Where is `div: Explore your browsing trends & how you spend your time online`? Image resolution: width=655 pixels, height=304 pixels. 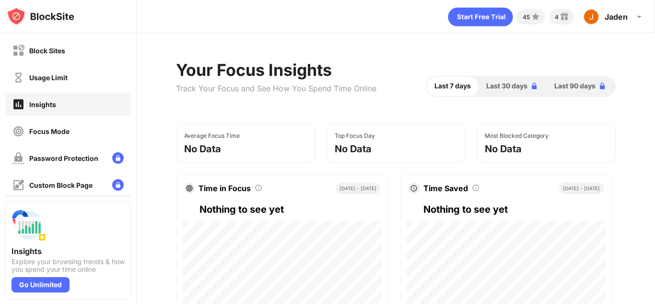
div: Explore your browsing trends & how you spend your time online is located at coordinates (68, 265).